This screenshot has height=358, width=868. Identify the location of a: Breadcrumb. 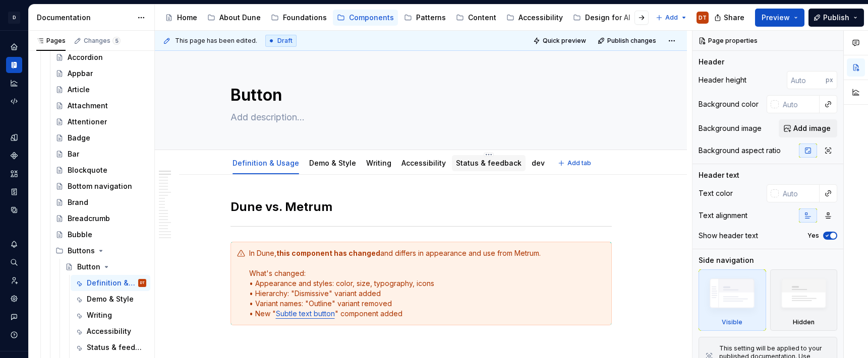
(101, 219).